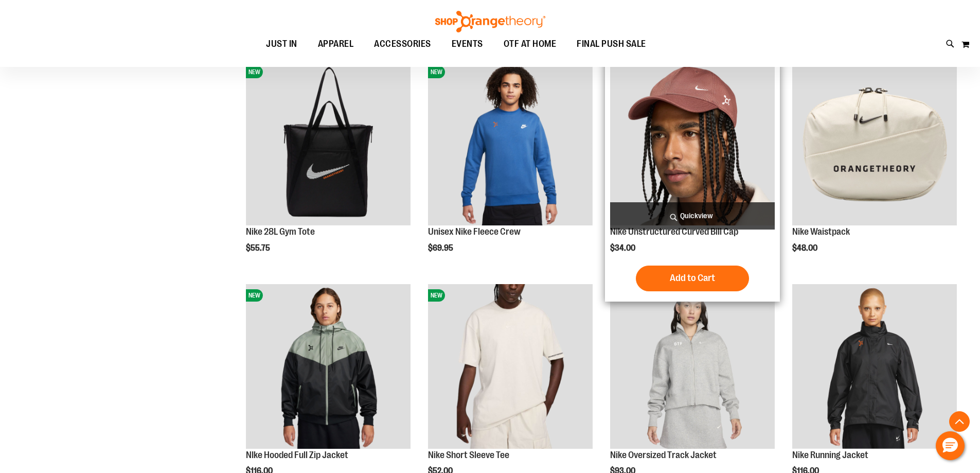  What do you see at coordinates (336, 44) in the screenshot?
I see `a: APPAREL` at bounding box center [336, 44].